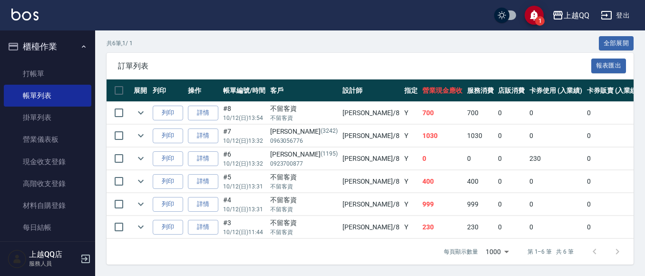 Image resolution: width=645 pixels, height=276 pixels. What do you see at coordinates (48, 96) in the screenshot?
I see `a: 帳單列表` at bounding box center [48, 96].